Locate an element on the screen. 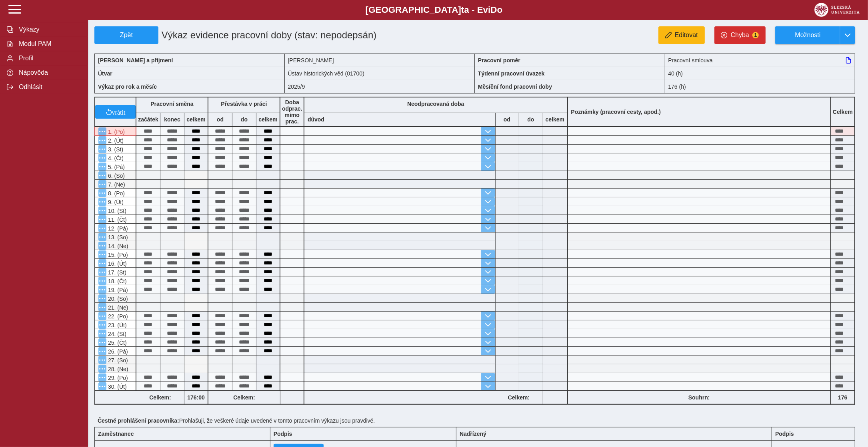 This screenshot has height=447, width=868. span: 2. (Út) is located at coordinates (114, 141).